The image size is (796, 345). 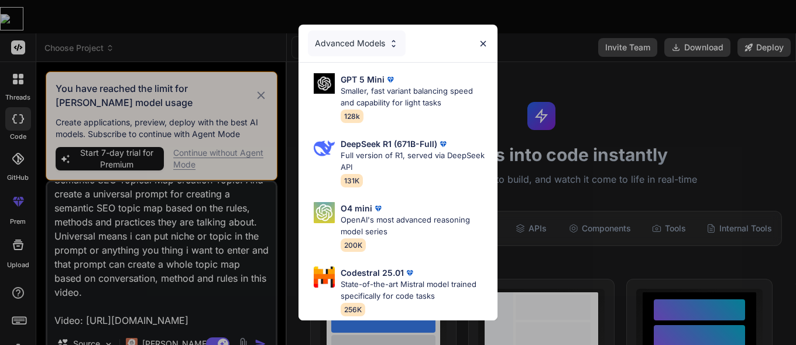 I want to click on p: Codestral 25.01, so click(x=372, y=272).